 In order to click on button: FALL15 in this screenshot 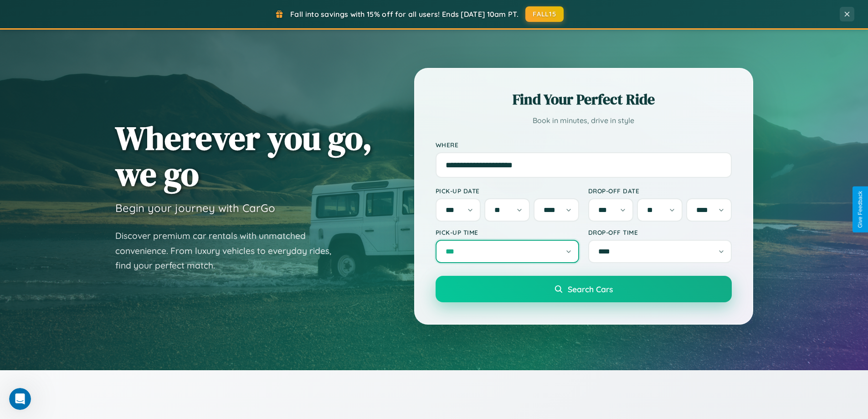, I will do `click(544, 14)`.